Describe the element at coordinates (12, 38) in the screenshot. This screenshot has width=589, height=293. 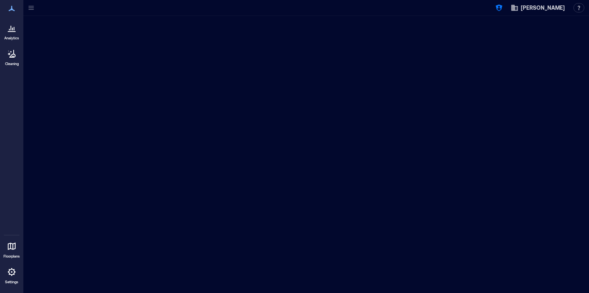
I see `p: Analytics` at that location.